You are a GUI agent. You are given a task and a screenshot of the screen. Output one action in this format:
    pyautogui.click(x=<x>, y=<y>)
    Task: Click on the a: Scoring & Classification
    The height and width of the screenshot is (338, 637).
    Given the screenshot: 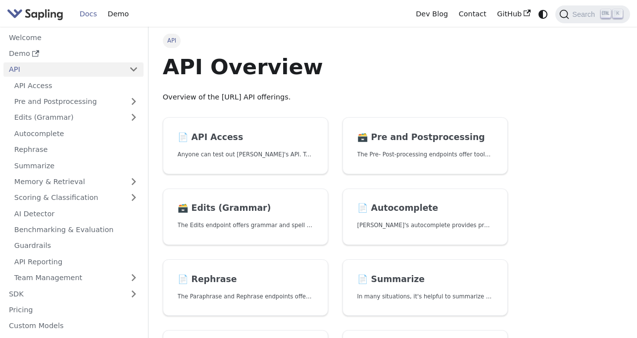 What is the action you would take?
    pyautogui.click(x=76, y=198)
    